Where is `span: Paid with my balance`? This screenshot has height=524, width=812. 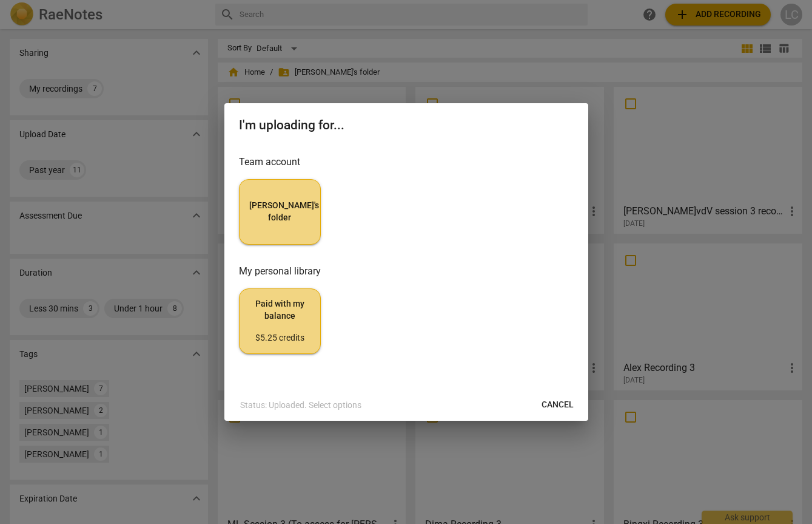 span: Paid with my balance is located at coordinates (280, 320).